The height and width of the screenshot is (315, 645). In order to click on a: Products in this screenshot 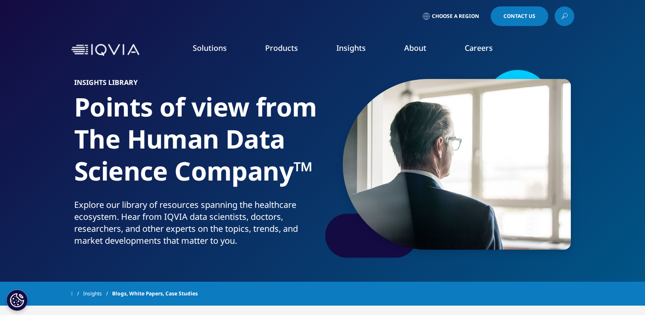, I will do `click(281, 48)`.